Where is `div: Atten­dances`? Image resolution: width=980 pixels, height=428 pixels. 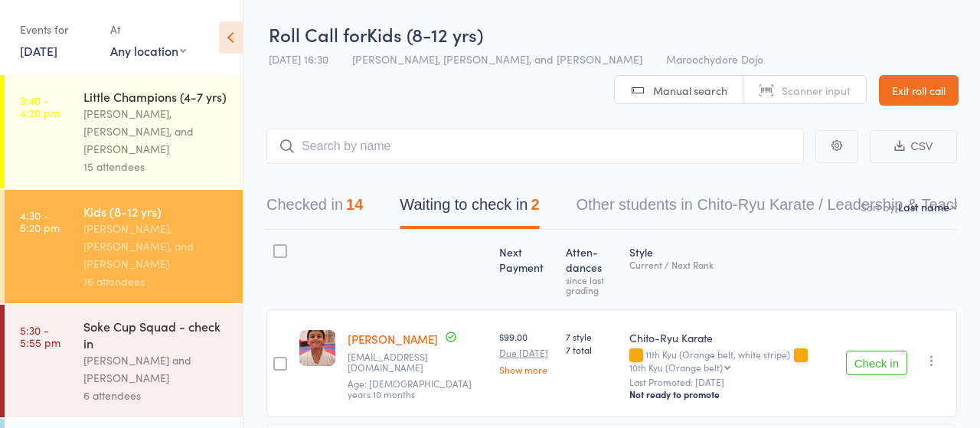
div: Atten­dances is located at coordinates (591, 269).